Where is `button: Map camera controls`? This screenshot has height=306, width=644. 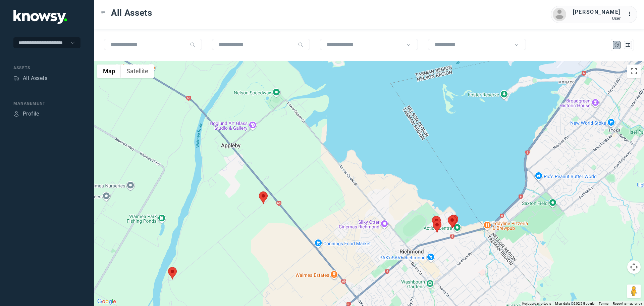 button: Map camera controls is located at coordinates (634, 267).